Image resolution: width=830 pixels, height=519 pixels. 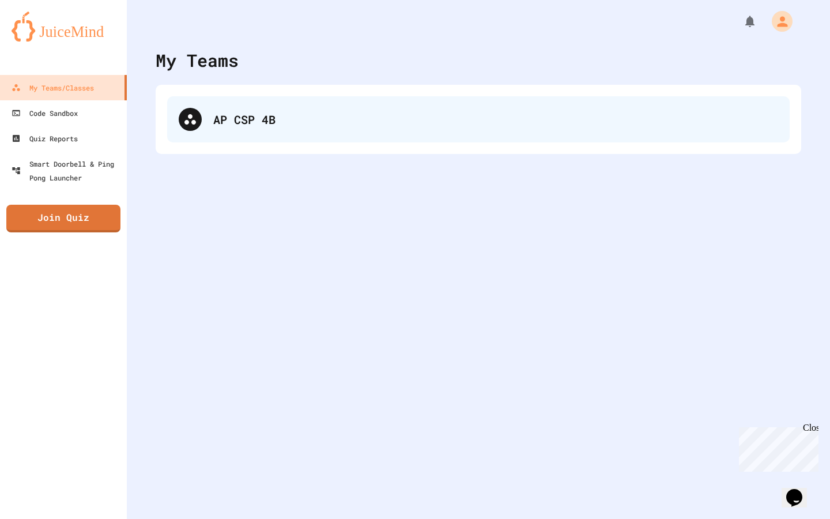 I want to click on div: Quiz Reports, so click(x=44, y=138).